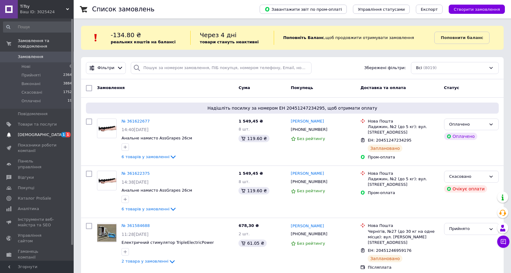 This screenshot has height=273, width=511. I want to click on span: Статус, so click(452, 88).